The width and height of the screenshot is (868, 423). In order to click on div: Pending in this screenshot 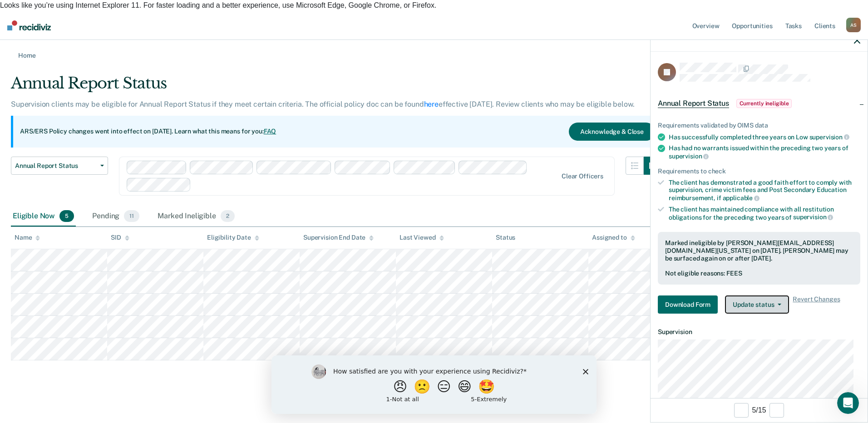, I will do `click(116, 216)`.